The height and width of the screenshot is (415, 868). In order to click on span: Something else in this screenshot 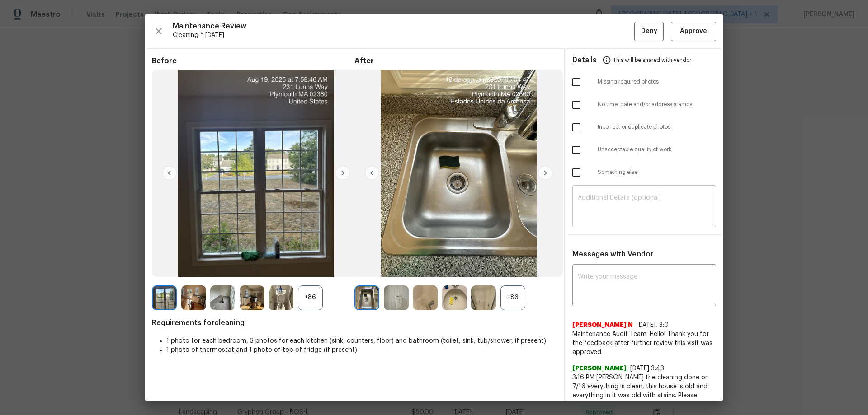, I will do `click(657, 172)`.